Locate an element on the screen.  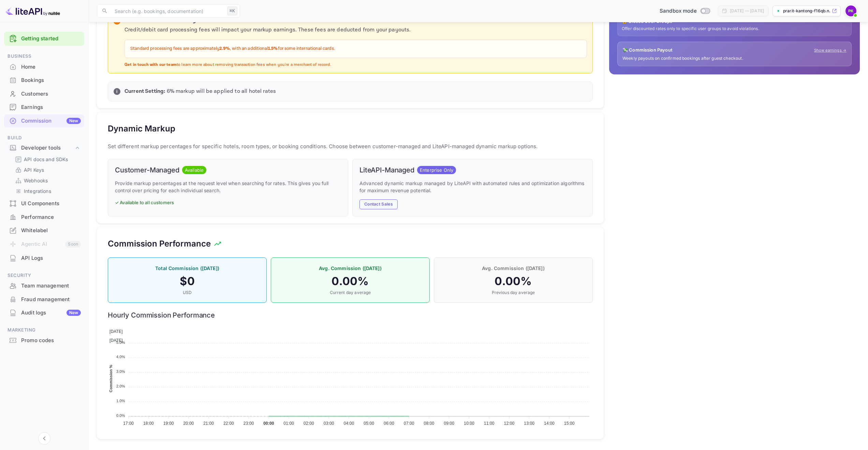
a: Earnings is located at coordinates (44, 107).